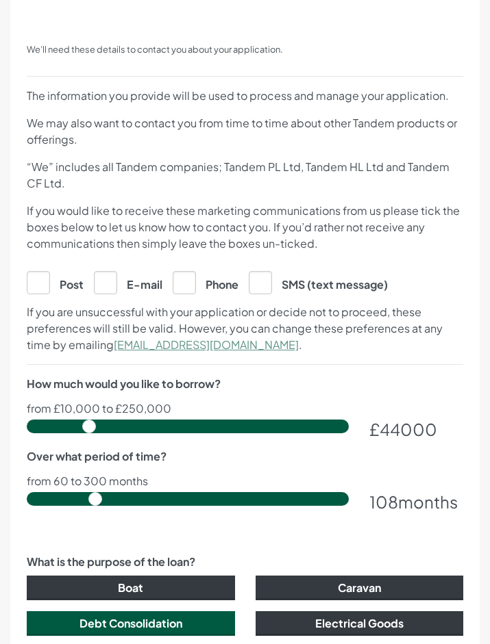  Describe the element at coordinates (384, 502) in the screenshot. I see `span: 108` at that location.